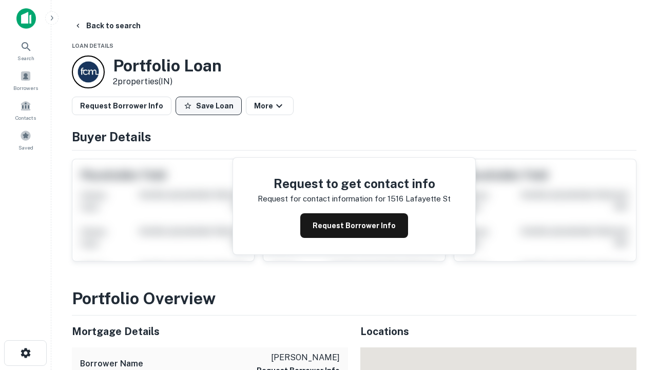 The width and height of the screenshot is (657, 370). I want to click on h3: Portfolio Overview, so click(354, 298).